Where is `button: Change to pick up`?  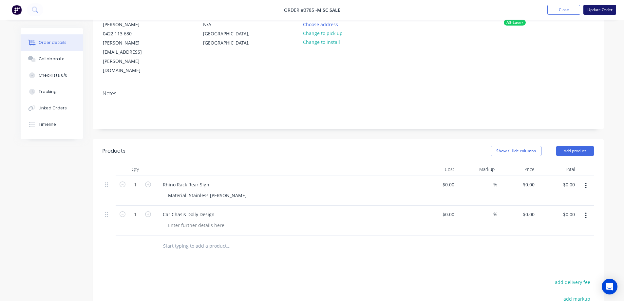 button: Change to pick up is located at coordinates (323, 33).